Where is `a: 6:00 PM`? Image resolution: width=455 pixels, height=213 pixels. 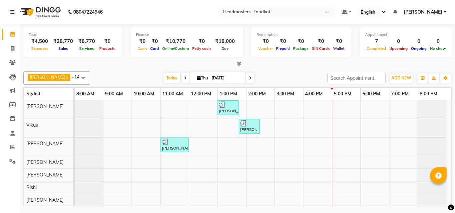 a: 6:00 PM is located at coordinates (371, 94).